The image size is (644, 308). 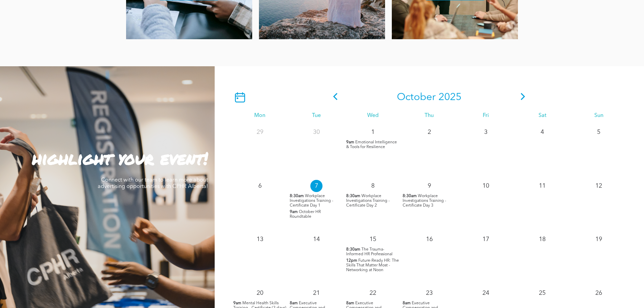 What do you see at coordinates (260, 186) in the screenshot?
I see `p: 6` at bounding box center [260, 186].